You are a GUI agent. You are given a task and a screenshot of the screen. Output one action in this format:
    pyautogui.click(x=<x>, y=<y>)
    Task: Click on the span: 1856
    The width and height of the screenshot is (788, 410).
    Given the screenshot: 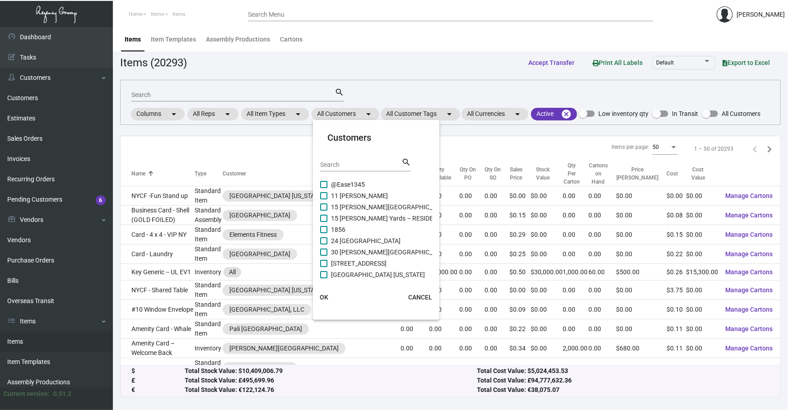 What is the action you would take?
    pyautogui.click(x=338, y=230)
    